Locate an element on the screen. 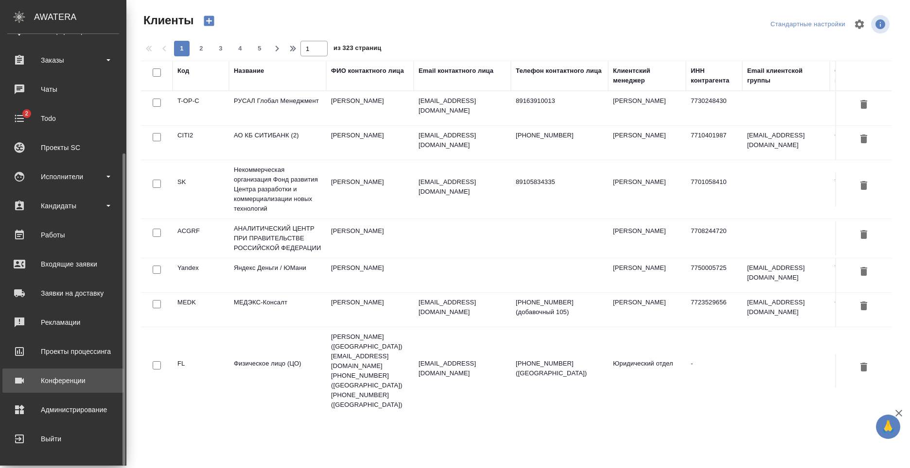  td: АНАЛИТИЧЕСКИЙ ЦЕНТР ПРИ ПРАВИТЕЛЬСТВЕ РОССИЙСКОЙ ФЕДЕРАЦИИ is located at coordinates (277, 239).